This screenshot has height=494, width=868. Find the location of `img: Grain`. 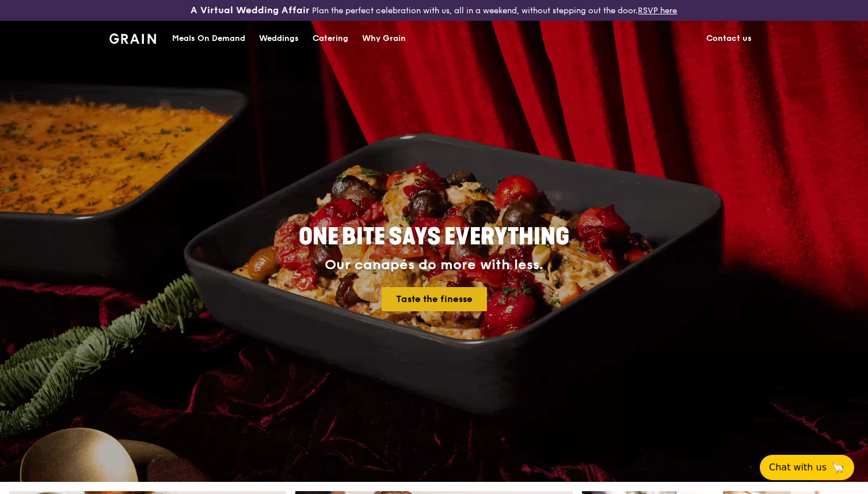

img: Grain is located at coordinates (132, 38).